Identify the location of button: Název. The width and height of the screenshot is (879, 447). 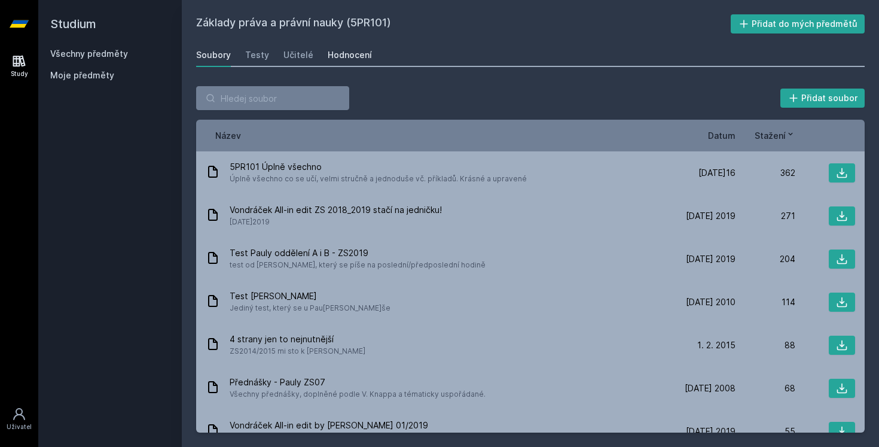
(228, 135).